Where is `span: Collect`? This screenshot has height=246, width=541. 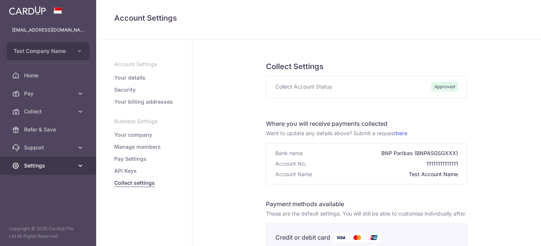
span: Collect is located at coordinates (49, 112).